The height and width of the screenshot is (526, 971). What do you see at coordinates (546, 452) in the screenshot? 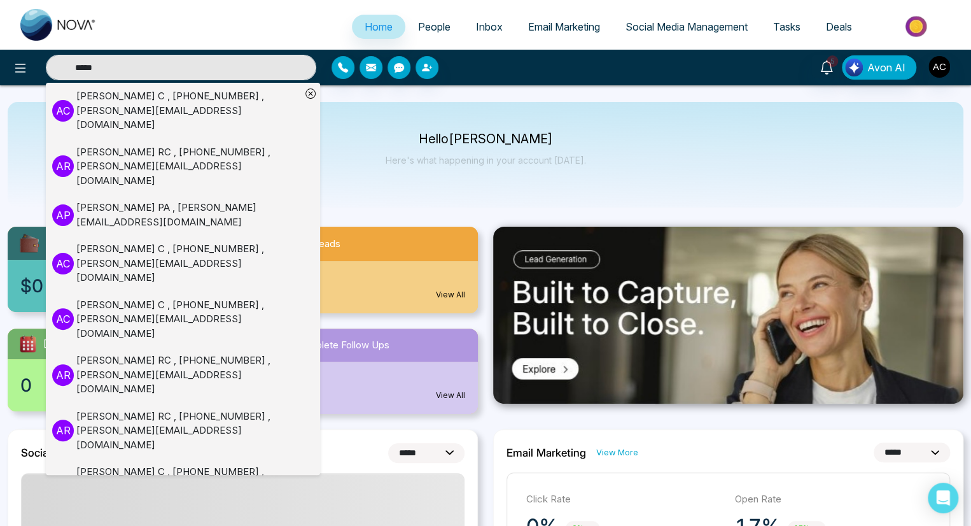
I see `h2: Email Marketing` at bounding box center [546, 452].